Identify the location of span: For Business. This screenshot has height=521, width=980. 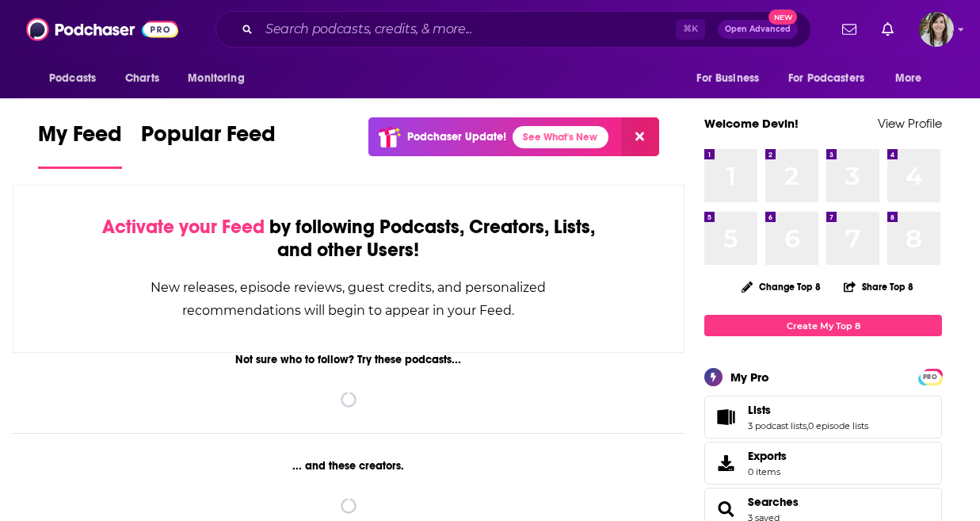
(728, 78).